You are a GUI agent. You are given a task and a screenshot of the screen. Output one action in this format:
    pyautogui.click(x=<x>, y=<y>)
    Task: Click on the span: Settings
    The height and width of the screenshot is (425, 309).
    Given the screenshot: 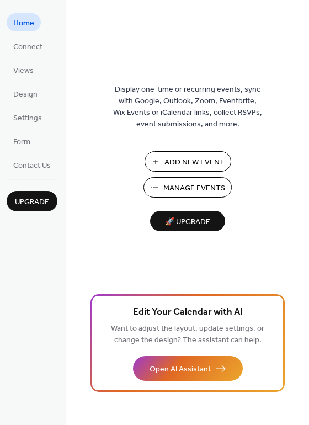 What is the action you would take?
    pyautogui.click(x=28, y=118)
    